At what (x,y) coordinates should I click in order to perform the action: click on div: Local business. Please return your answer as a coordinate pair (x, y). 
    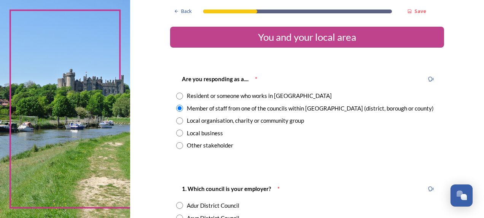
    Looking at the image, I should click on (205, 133).